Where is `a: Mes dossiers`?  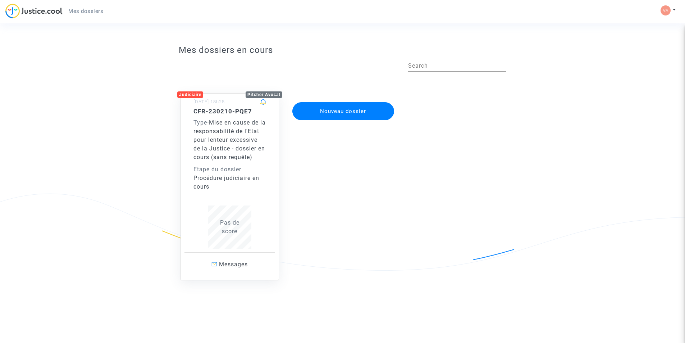
a: Mes dossiers is located at coordinates (86, 11).